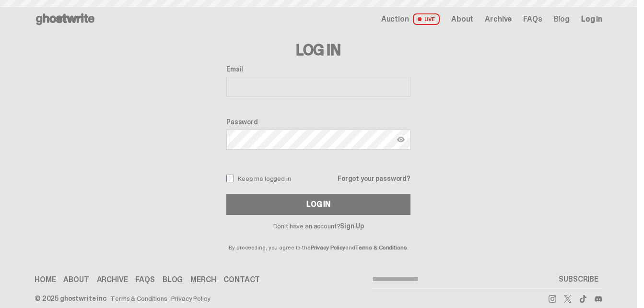 The height and width of the screenshot is (308, 644). Describe the element at coordinates (498, 19) in the screenshot. I see `span: Archive` at that location.